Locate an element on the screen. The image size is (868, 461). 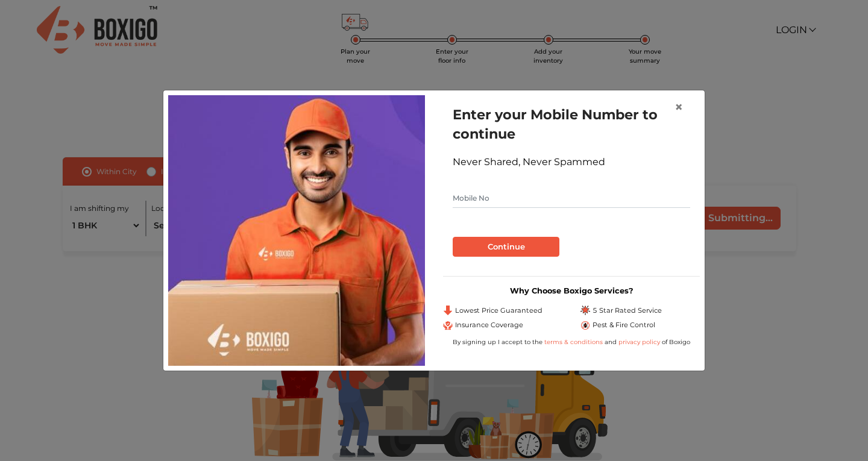
button: Continue is located at coordinates (506, 247).